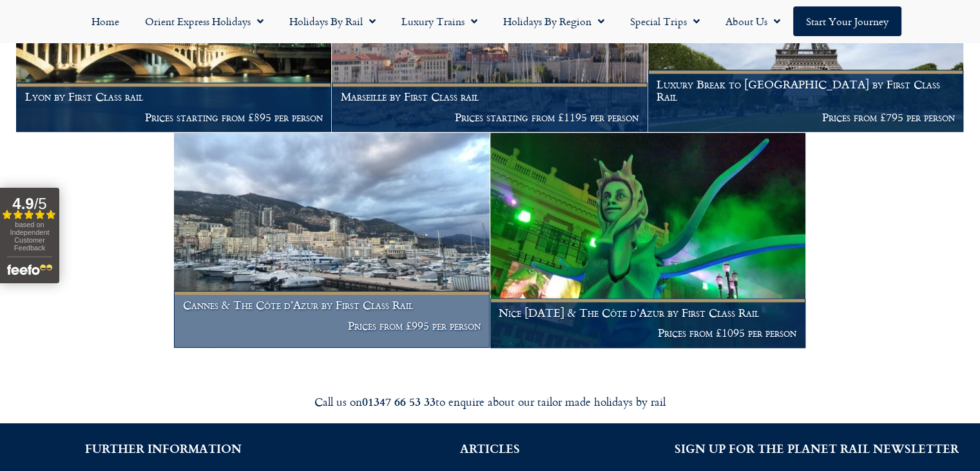 This screenshot has width=980, height=471. What do you see at coordinates (554, 22) in the screenshot?
I see `a: Holidays by Region` at bounding box center [554, 22].